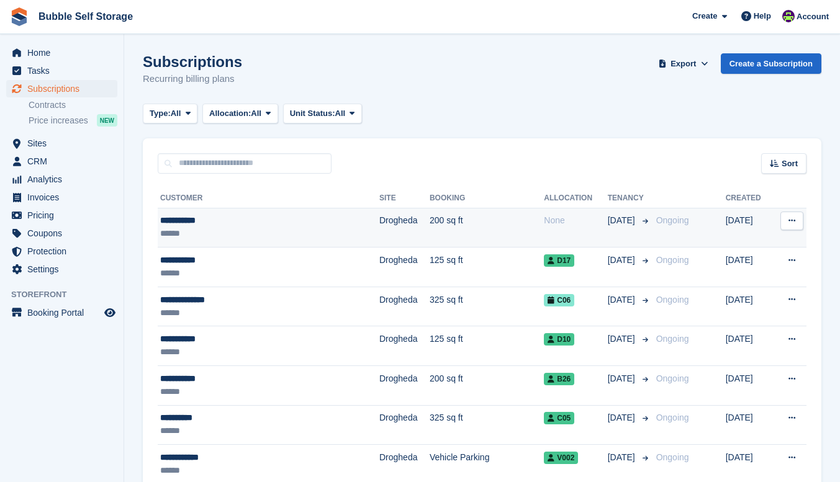  Describe the element at coordinates (65, 269) in the screenshot. I see `span: Settings` at that location.